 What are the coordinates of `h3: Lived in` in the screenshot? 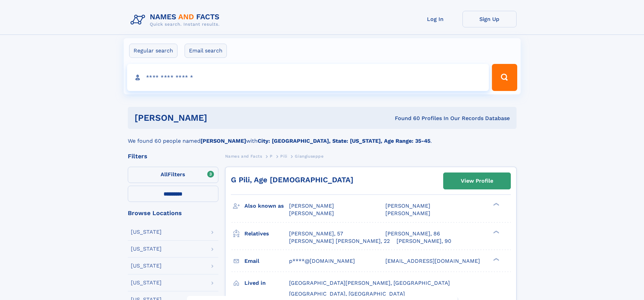 It's located at (267, 283).